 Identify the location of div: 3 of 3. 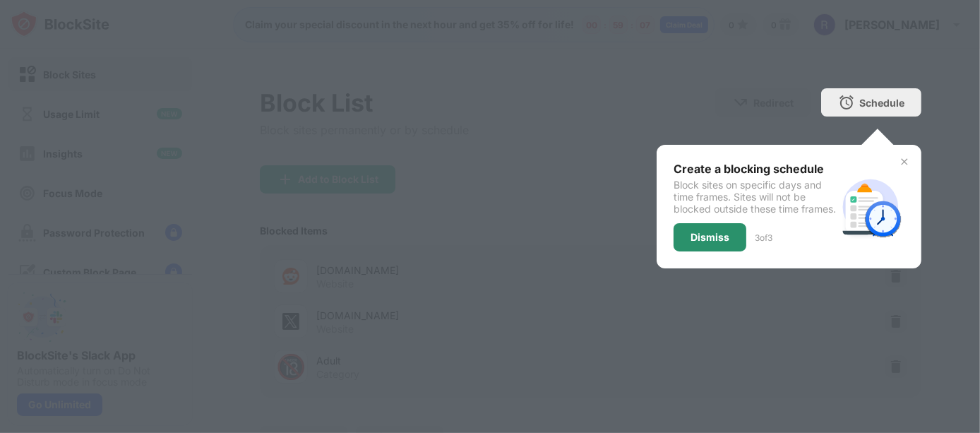
(763, 238).